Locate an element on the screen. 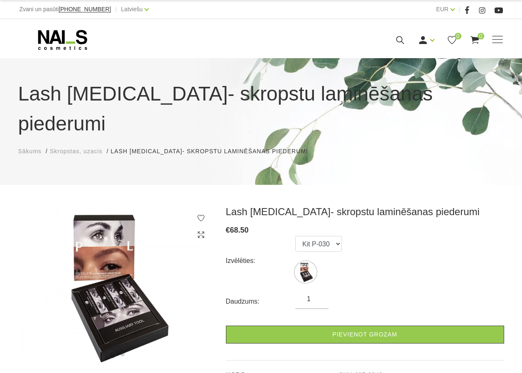  div: Izvēlēties: is located at coordinates (261, 261).